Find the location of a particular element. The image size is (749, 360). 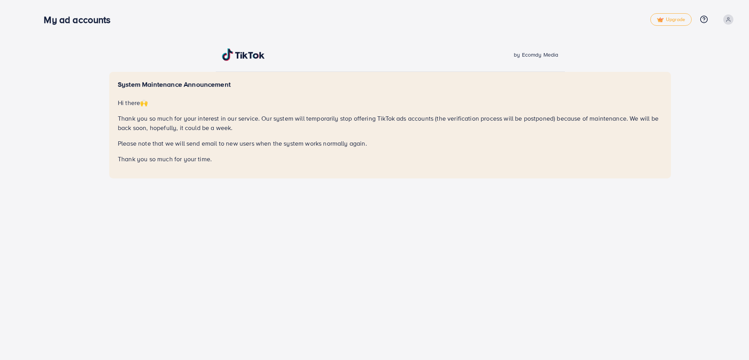

a: tickUpgrade is located at coordinates (671, 20).